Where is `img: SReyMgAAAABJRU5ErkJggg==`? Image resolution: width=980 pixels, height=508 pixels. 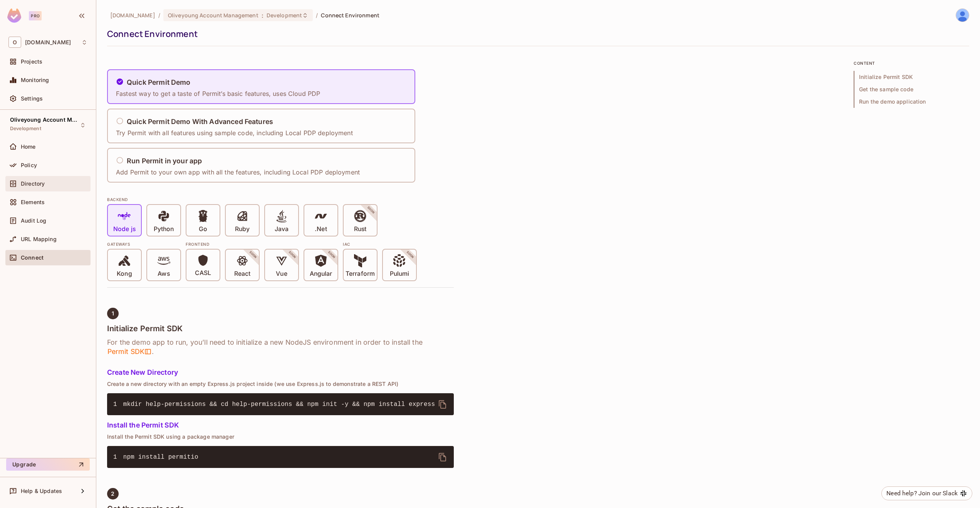
img: SReyMgAAAABJRU5ErkJggg== is located at coordinates (14, 16).